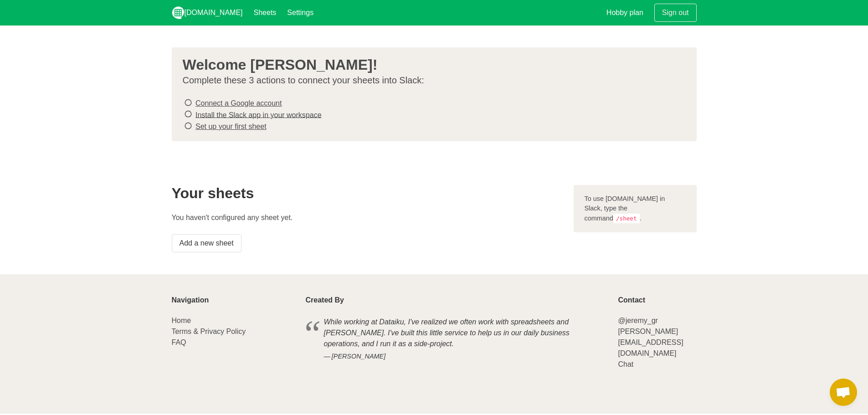 The height and width of the screenshot is (415, 868). I want to click on a: Add a new sheet, so click(206, 244).